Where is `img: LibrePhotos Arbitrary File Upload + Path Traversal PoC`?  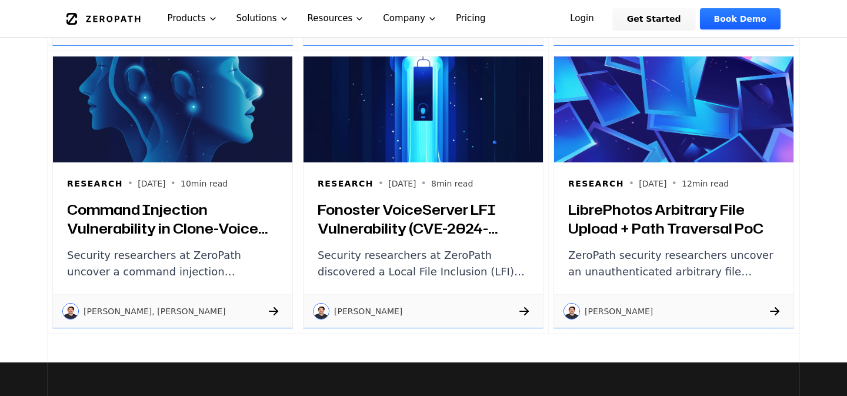 img: LibrePhotos Arbitrary File Upload + Path Traversal PoC is located at coordinates (674, 109).